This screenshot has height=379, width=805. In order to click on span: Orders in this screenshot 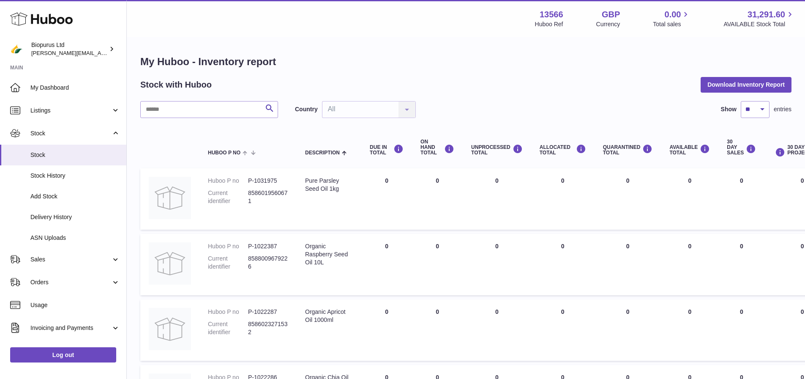, I will do `click(71, 282)`.